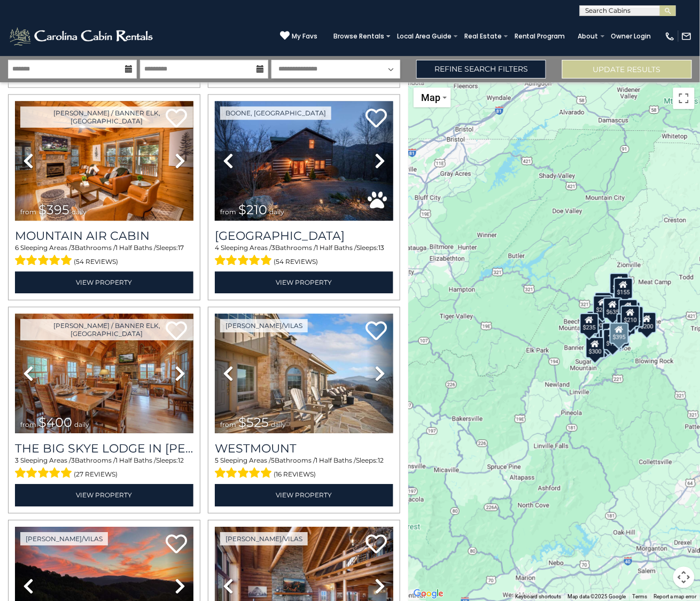 The image size is (700, 601). I want to click on span: (16 reviews), so click(295, 475).